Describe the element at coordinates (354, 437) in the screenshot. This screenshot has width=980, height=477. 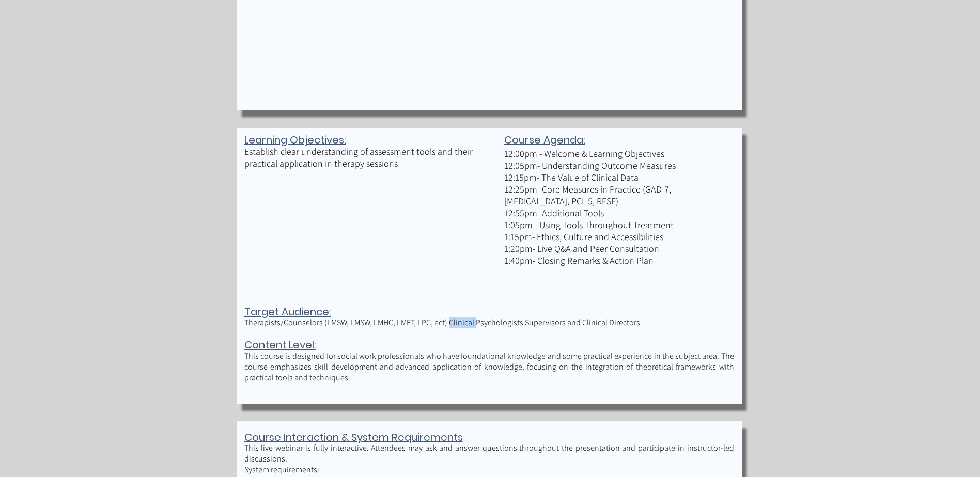
I see `span: Course Interaction & System Requirements` at that location.